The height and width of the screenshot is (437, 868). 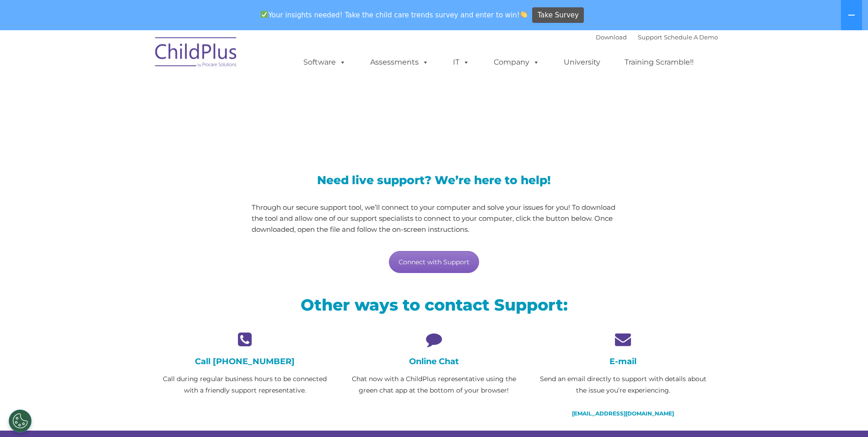 What do you see at coordinates (434, 304) in the screenshot?
I see `h2: Other ways to contact Support:` at bounding box center [434, 304].